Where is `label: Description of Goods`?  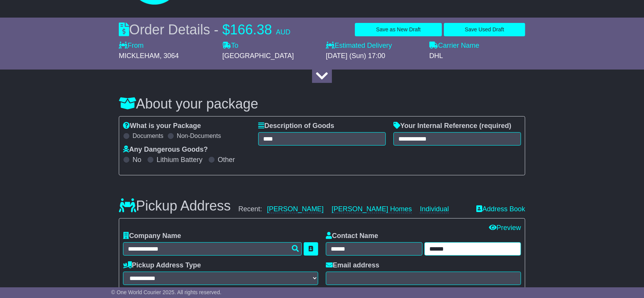
label: Description of Goods is located at coordinates (296, 126).